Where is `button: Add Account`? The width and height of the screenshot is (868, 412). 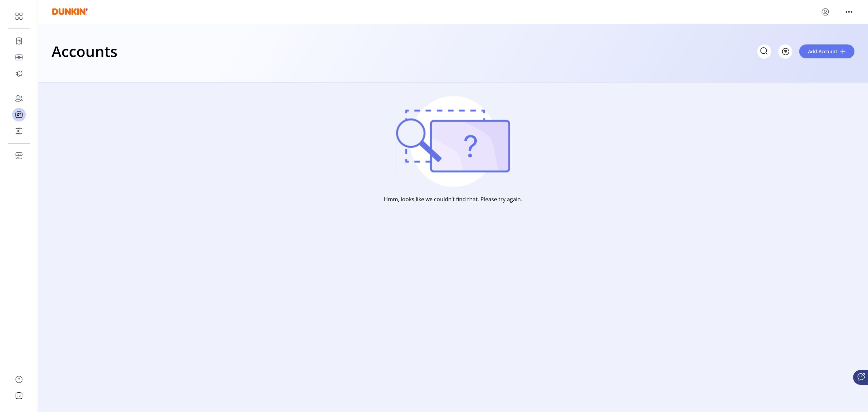 button: Add Account is located at coordinates (827, 51).